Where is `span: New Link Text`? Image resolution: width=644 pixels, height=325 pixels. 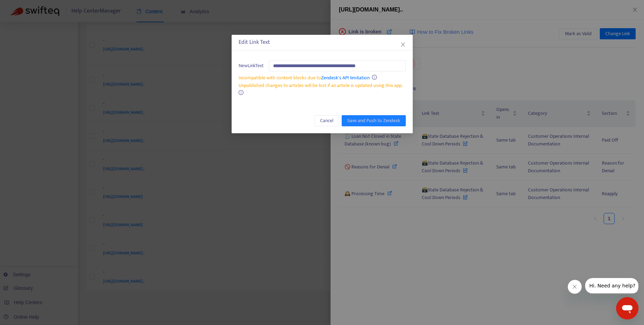 span: New Link Text is located at coordinates (251, 66).